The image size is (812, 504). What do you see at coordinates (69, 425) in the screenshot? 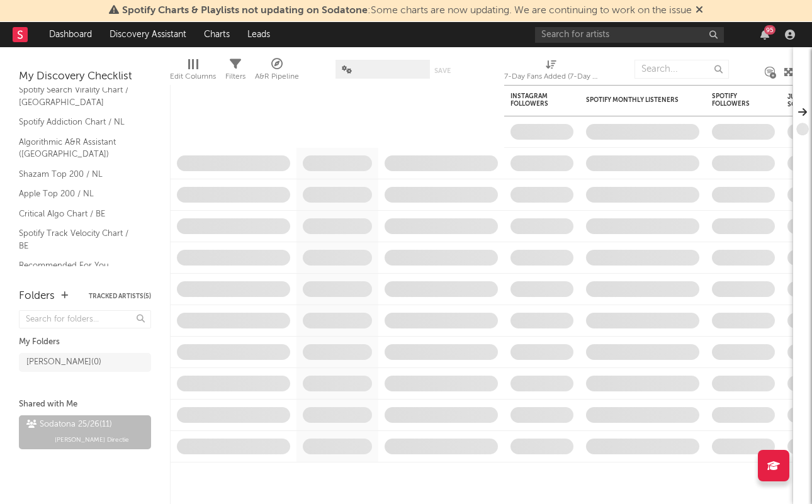
I see `div: Sodatona 25/26 ( 11 )` at bounding box center [69, 425].